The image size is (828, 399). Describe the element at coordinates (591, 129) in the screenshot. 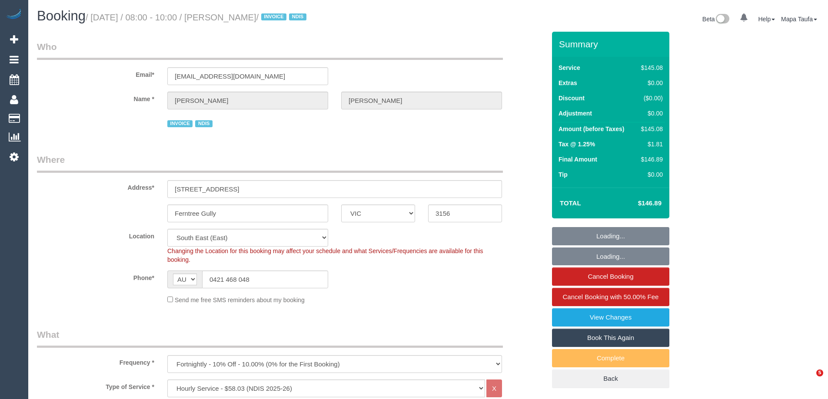

I see `label: Amount (before Taxes)` at that location.